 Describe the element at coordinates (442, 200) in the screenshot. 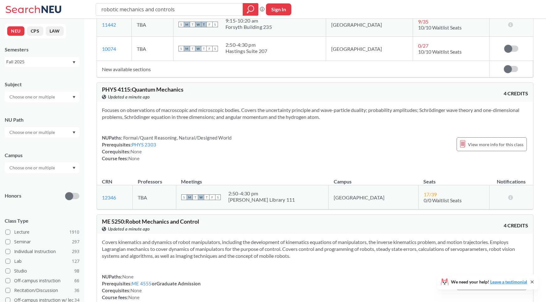

I see `span: 0/0 Waitlist Seats` at that location.